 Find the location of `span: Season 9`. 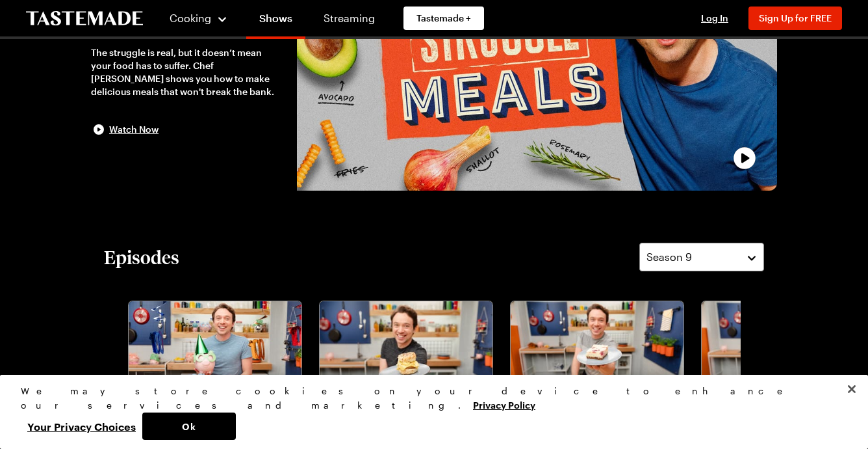

span: Season 9 is located at coordinates (669, 257).